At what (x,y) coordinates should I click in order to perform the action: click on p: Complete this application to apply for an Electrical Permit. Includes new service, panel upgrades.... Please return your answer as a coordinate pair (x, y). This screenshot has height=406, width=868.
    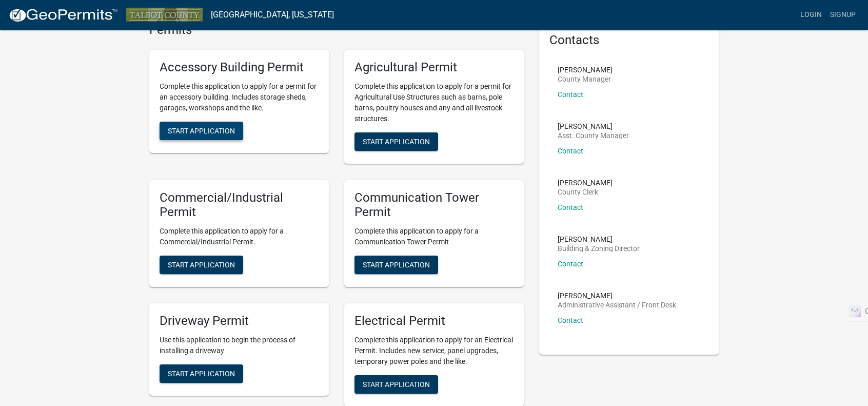
    Looking at the image, I should click on (434, 351).